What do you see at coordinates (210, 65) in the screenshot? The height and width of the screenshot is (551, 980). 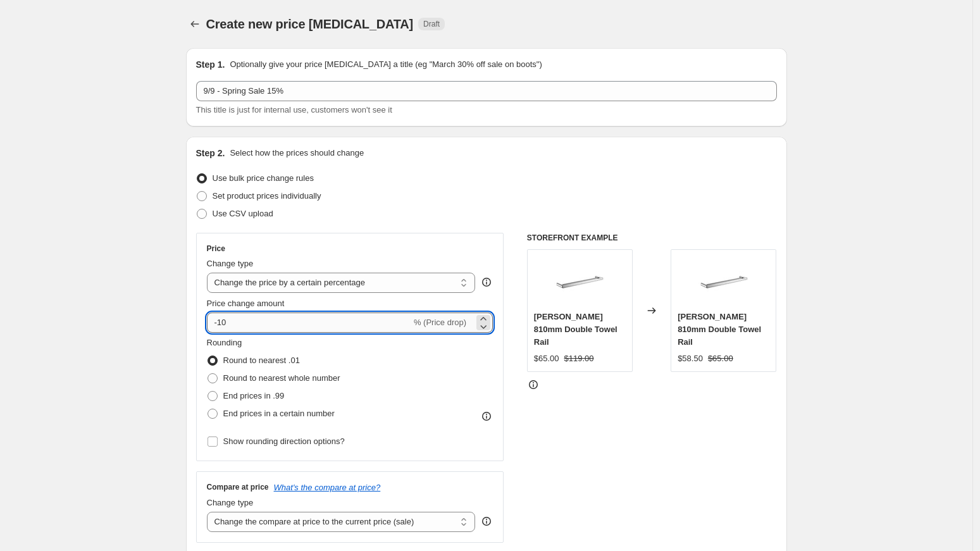 I see `h2: Step 1.` at bounding box center [210, 65].